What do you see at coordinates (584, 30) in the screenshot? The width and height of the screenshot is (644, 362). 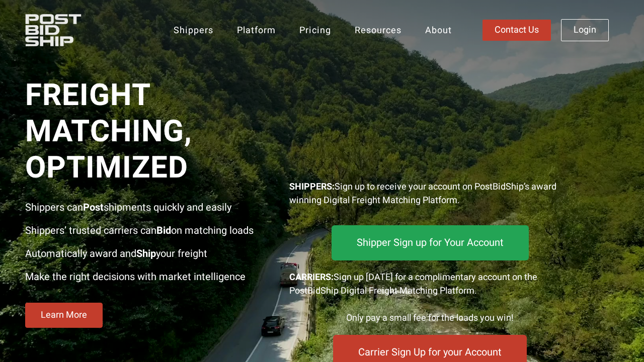 I see `span: Login` at bounding box center [584, 30].